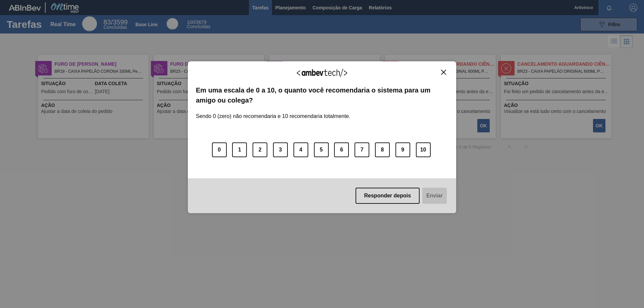 This screenshot has width=644, height=308. I want to click on button: 4, so click(301, 150).